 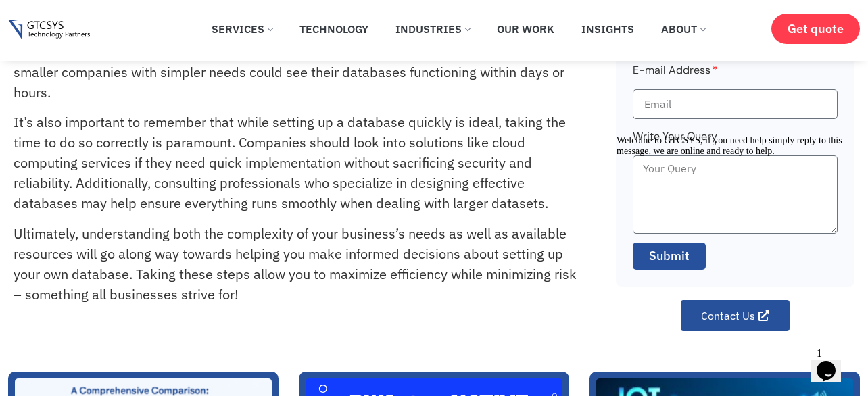 I want to click on input: Email, so click(x=735, y=104).